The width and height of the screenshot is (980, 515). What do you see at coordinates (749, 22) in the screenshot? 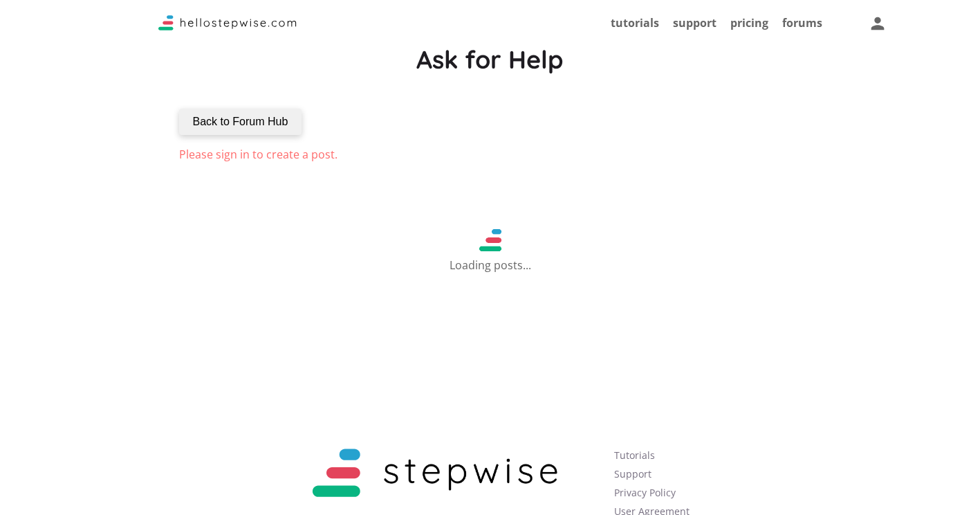
I see `a: pricing` at bounding box center [749, 22].